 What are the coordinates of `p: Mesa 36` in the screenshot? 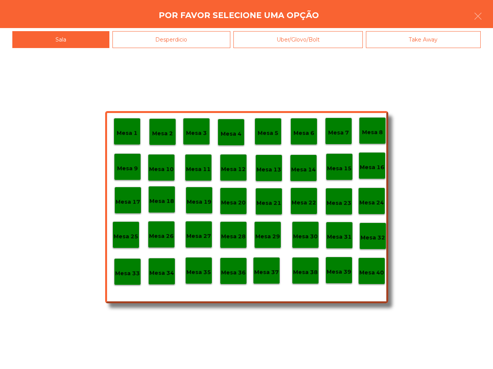 It's located at (233, 273).